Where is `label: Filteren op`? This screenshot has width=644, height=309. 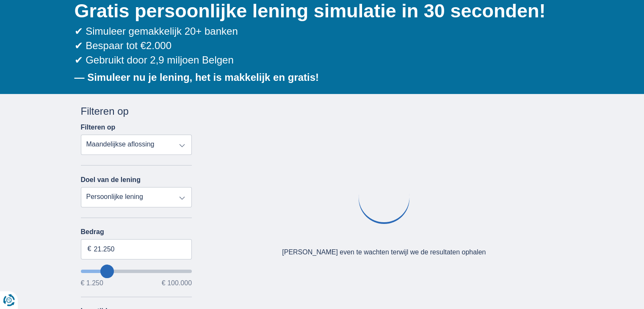
label: Filteren op is located at coordinates (98, 127).